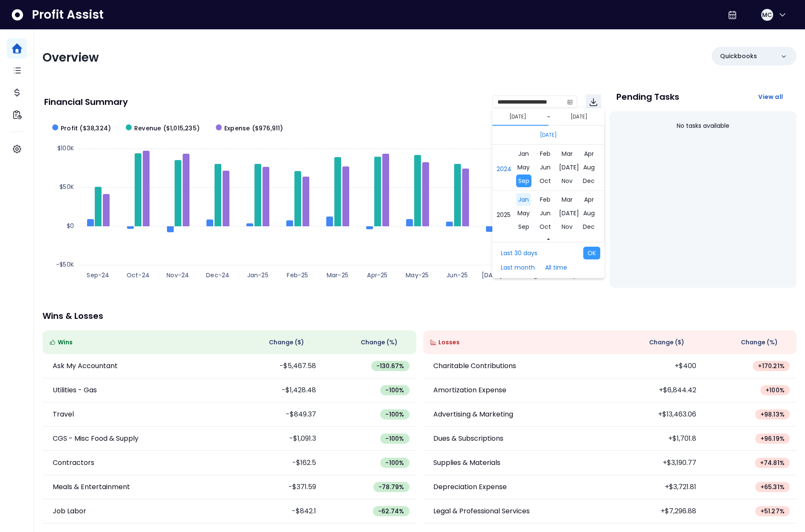 Image resolution: width=805 pixels, height=532 pixels. What do you see at coordinates (567, 181) in the screenshot?
I see `div: Nov 2024` at bounding box center [567, 181].